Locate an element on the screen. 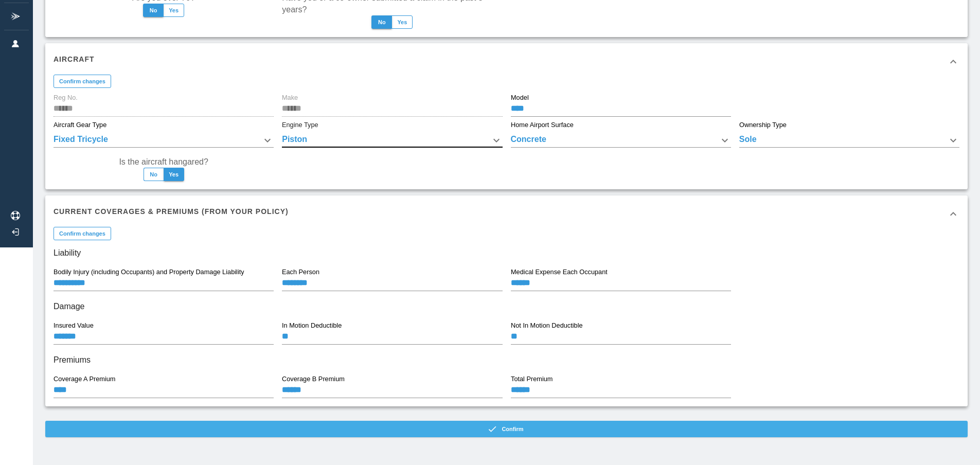  label: Insured Value is located at coordinates (74, 325).